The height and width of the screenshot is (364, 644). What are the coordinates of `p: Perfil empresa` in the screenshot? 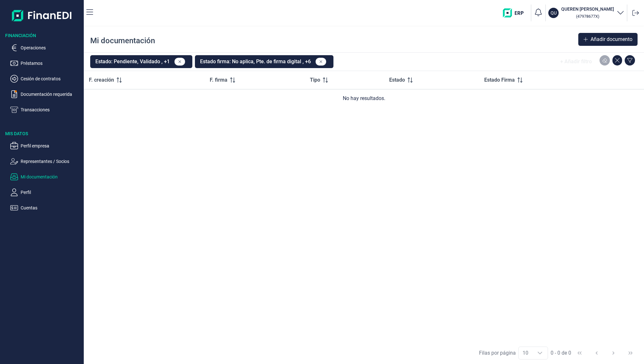 It's located at (51, 146).